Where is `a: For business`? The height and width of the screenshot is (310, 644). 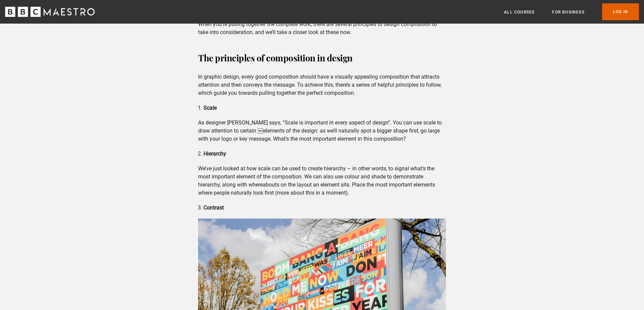 a: For business is located at coordinates (568, 13).